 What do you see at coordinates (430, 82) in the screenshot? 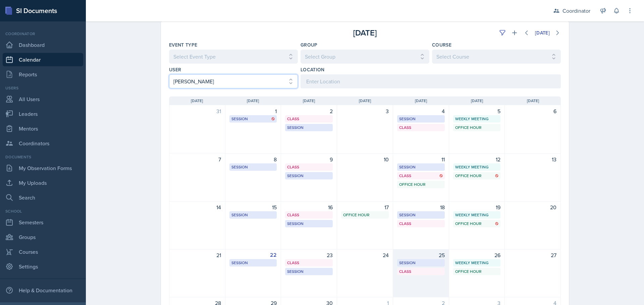
I see `input: Enter Location` at bounding box center [430, 82].